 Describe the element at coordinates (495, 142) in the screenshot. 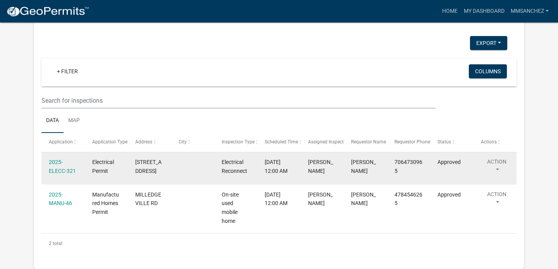

I see `datatable-header-cell: Actions` at that location.